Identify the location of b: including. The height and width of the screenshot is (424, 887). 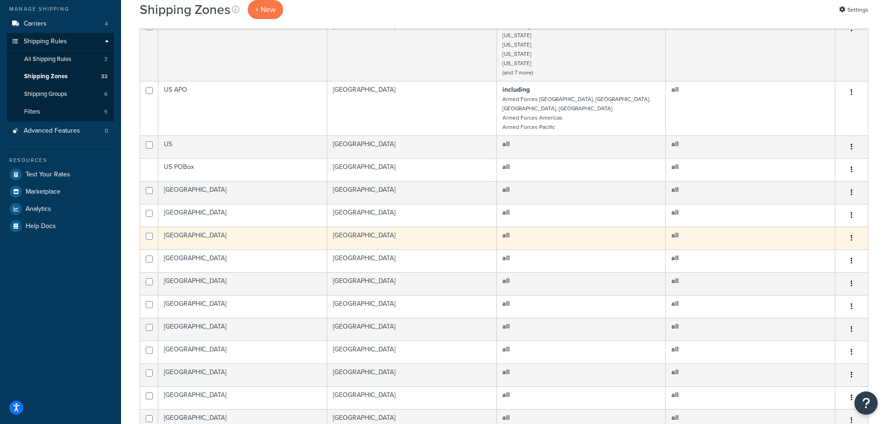
(516, 89).